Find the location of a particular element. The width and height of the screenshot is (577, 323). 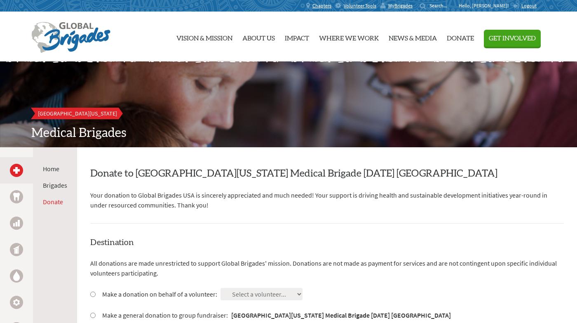

span: Chapters is located at coordinates (322, 6).